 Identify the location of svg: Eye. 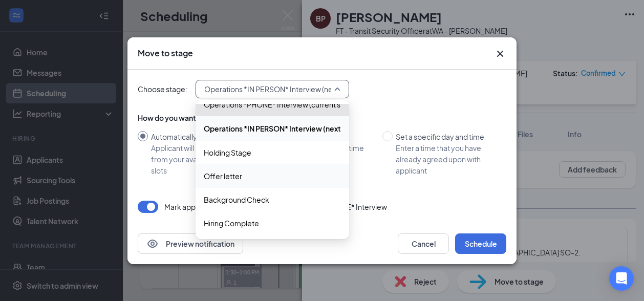
(152, 244).